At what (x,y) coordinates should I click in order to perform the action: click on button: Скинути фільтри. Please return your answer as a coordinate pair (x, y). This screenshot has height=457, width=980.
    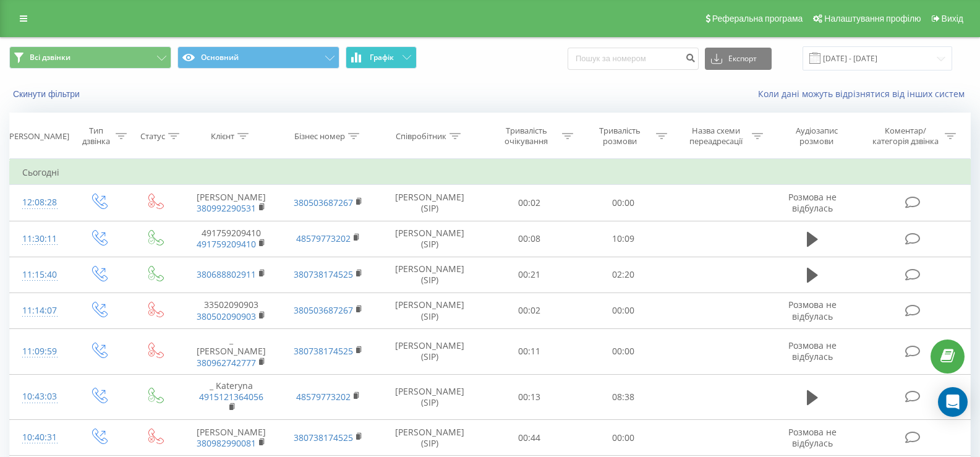
    Looking at the image, I should click on (47, 94).